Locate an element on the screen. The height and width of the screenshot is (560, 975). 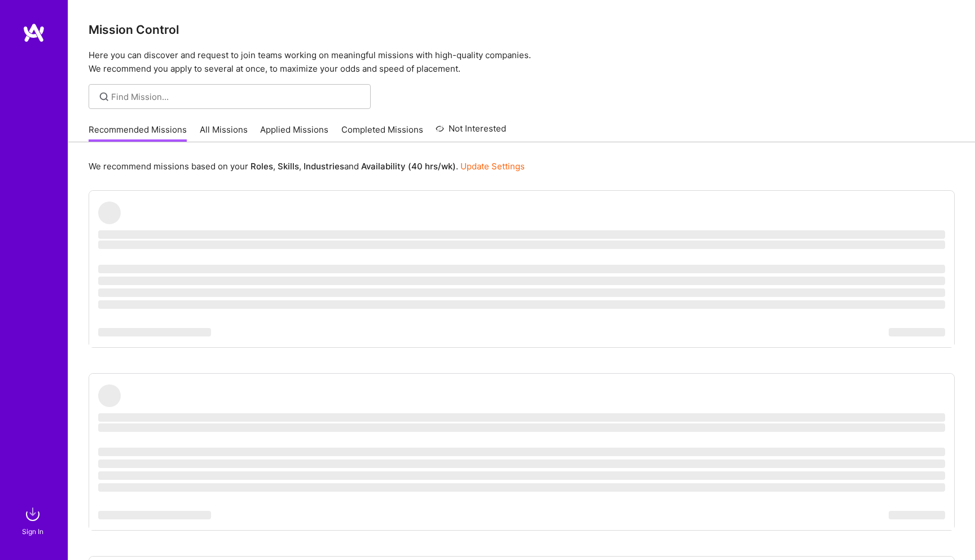
p: Here you can discover and request to join teams working on meaningful missions with high-quality ... is located at coordinates (522, 62).